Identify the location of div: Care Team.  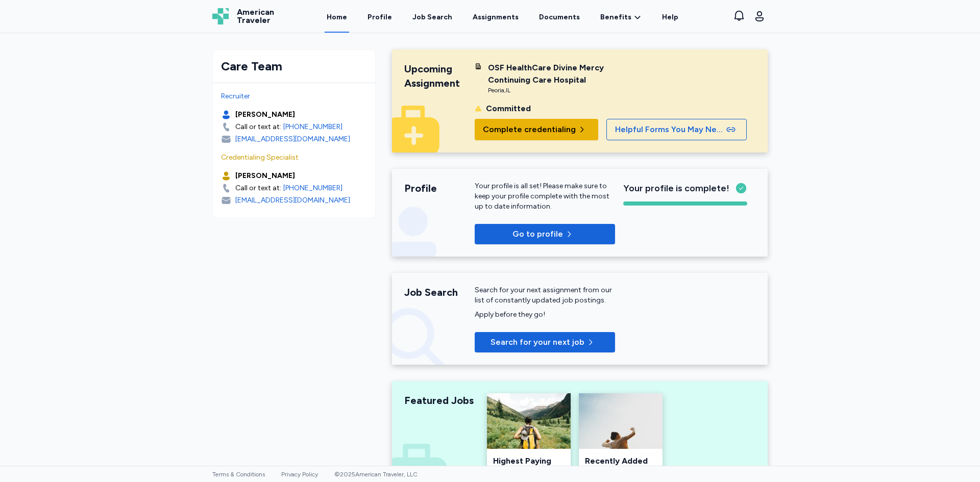
(294, 67).